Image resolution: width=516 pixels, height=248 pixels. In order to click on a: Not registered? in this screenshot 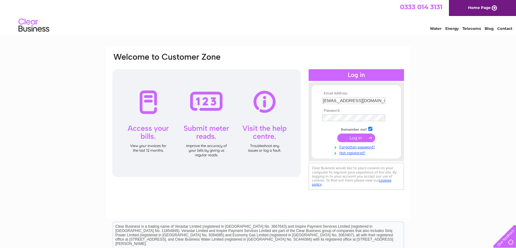, I will do `click(357, 152)`.